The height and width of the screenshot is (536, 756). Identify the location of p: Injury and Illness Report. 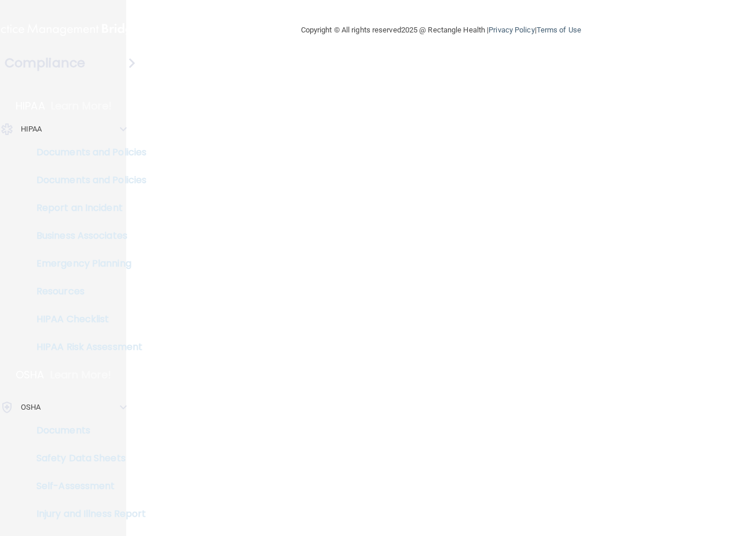
(87, 514).